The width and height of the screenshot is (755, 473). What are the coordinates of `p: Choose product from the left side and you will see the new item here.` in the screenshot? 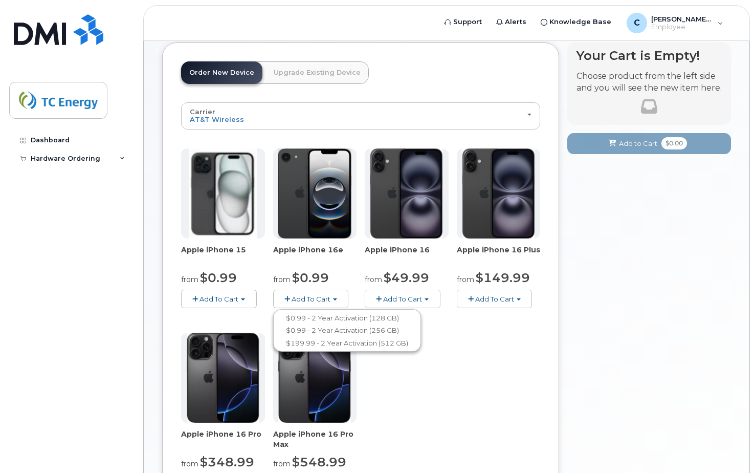 It's located at (649, 82).